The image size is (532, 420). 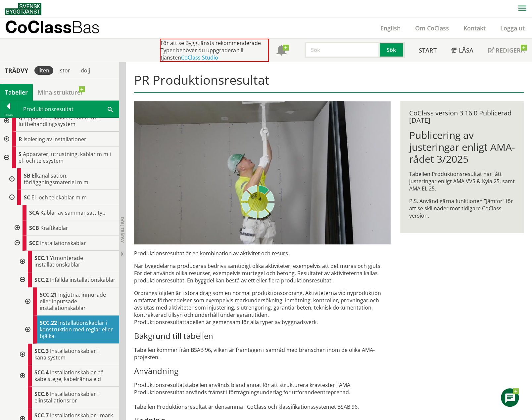 I want to click on a: Redigera, so click(x=506, y=50).